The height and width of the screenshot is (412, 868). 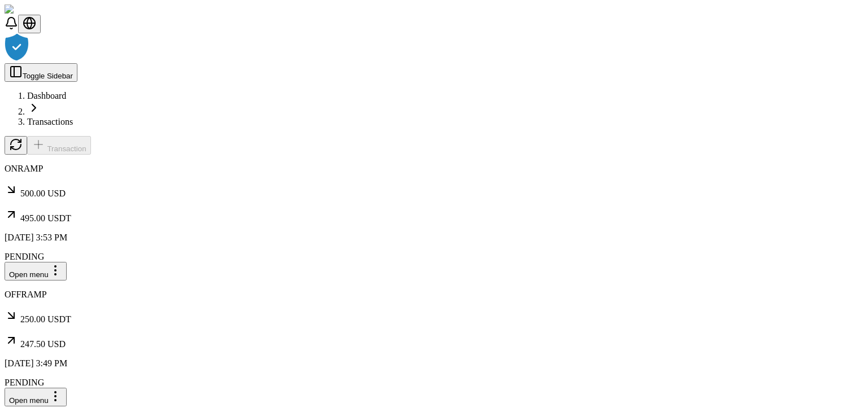 What do you see at coordinates (434, 191) in the screenshot?
I see `p: 500.00 USD` at bounding box center [434, 191].